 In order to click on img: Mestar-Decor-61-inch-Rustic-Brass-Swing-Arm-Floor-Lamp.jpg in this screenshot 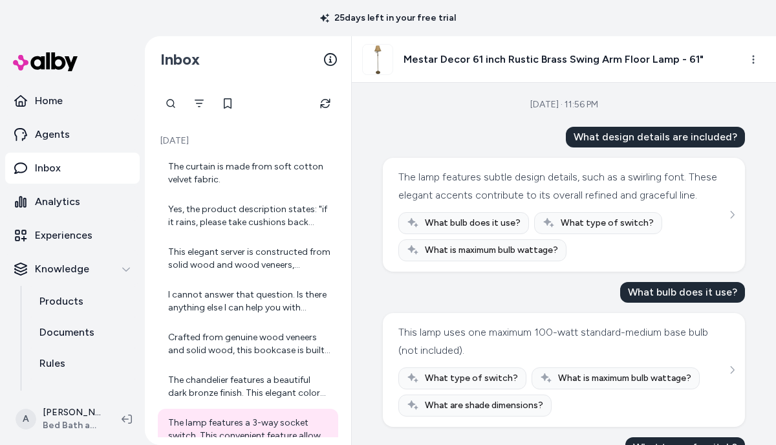, I will do `click(378, 59)`.